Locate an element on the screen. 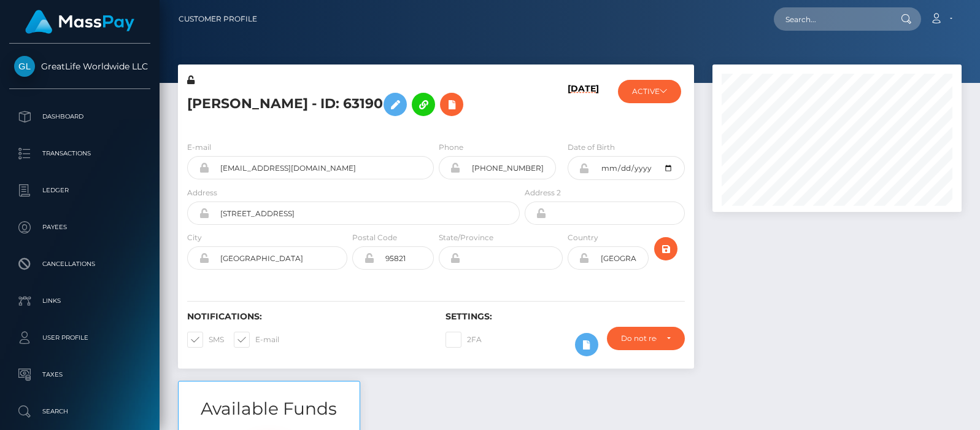  img: MassPay Logo is located at coordinates (79, 22).